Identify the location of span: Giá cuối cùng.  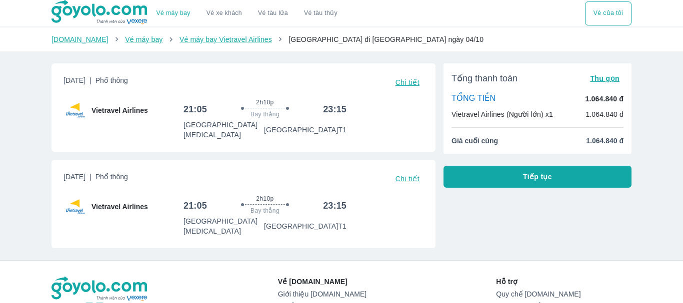
(474, 141).